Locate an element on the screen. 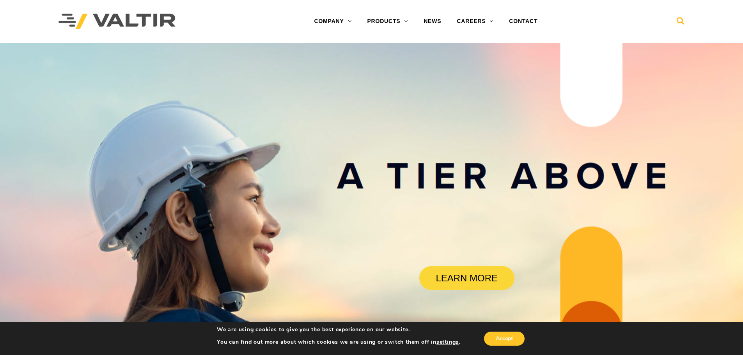 The width and height of the screenshot is (743, 355). a: COMPANY is located at coordinates (332, 21).